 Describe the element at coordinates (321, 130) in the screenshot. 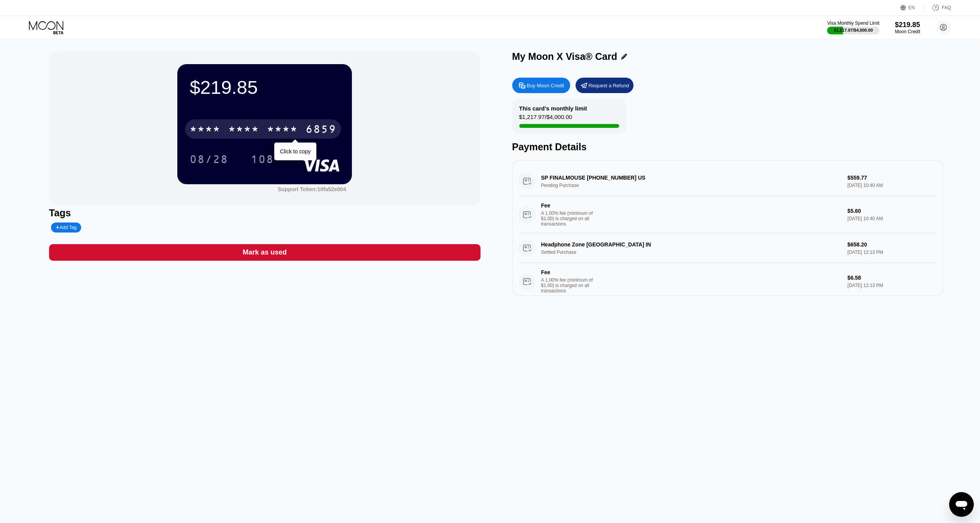

I see `div: 6859` at that location.